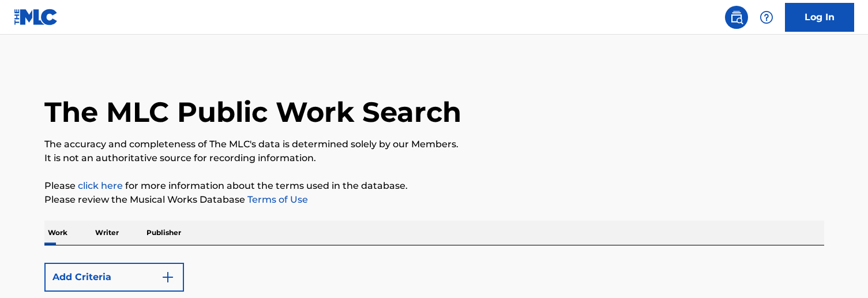  I want to click on p: The accuracy and completeness of The MLC's data is determined solely by our Members., so click(434, 144).